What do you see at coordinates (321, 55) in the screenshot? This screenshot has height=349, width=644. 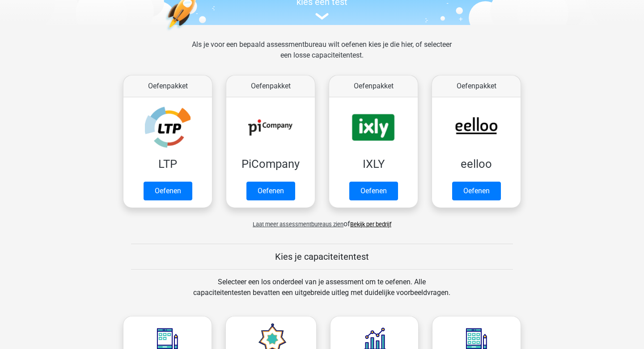 I see `div: Als je voor een bepaald assessmentbureau wilt oefenen kies je die hier, of selecteer een losse ca...` at bounding box center [321, 55].